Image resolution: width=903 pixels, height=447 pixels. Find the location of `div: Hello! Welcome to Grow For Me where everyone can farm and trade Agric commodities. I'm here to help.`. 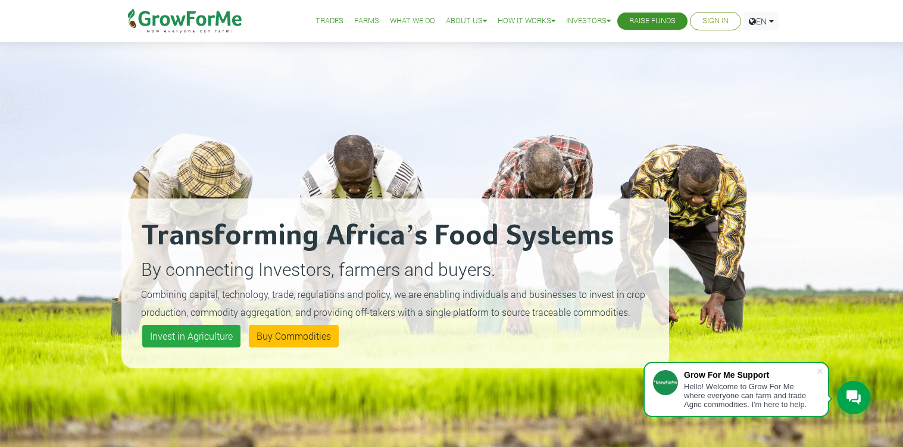

div: Hello! Welcome to Grow For Me where everyone can farm and trade Agric commodities. I'm here to help. is located at coordinates (750, 395).